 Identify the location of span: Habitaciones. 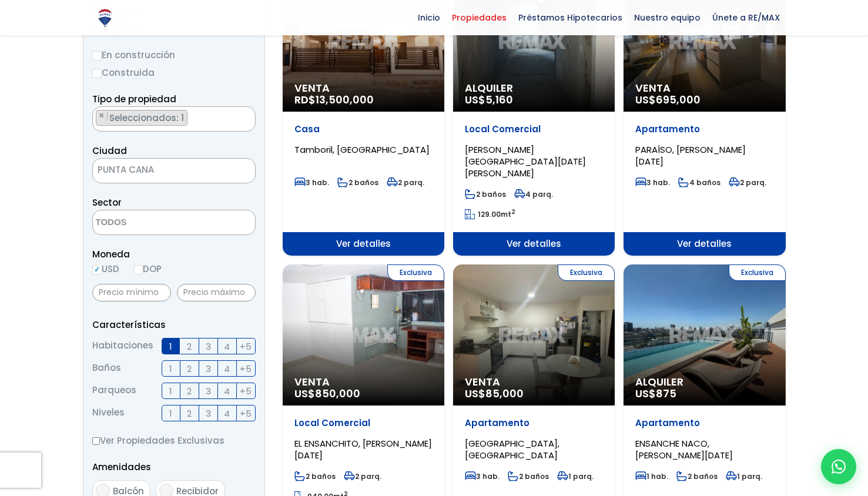
(123, 346).